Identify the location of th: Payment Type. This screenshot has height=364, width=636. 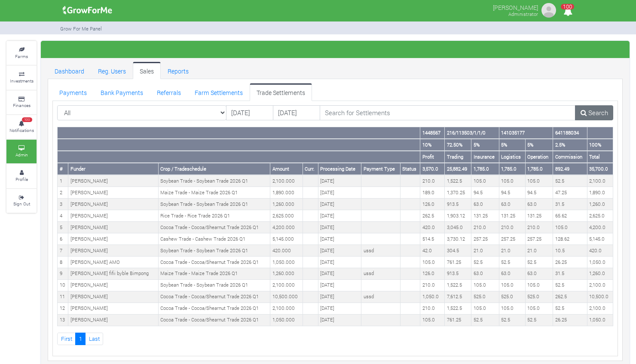
(381, 169).